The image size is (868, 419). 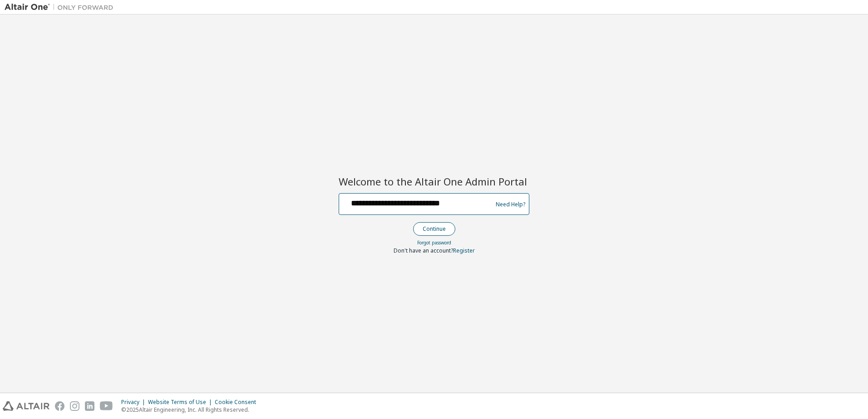 What do you see at coordinates (134, 403) in the screenshot?
I see `div: Privacy` at bounding box center [134, 403].